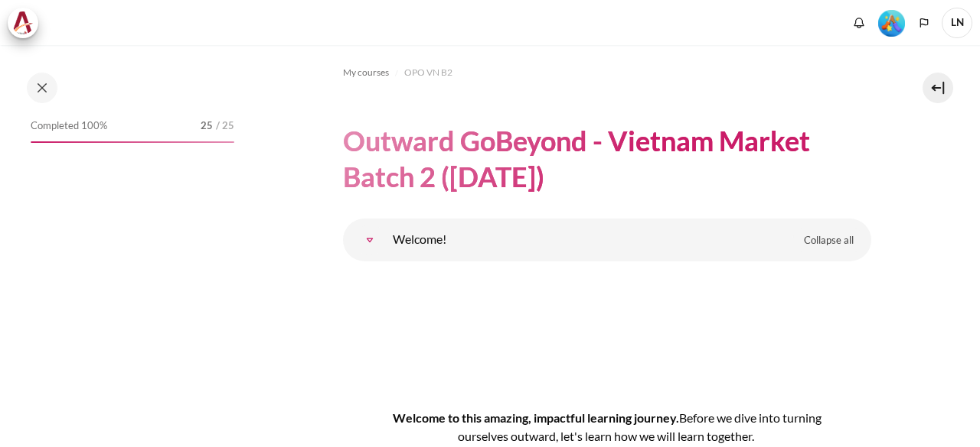 This screenshot has width=980, height=447. What do you see at coordinates (957, 23) in the screenshot?
I see `span: LN` at bounding box center [957, 23].